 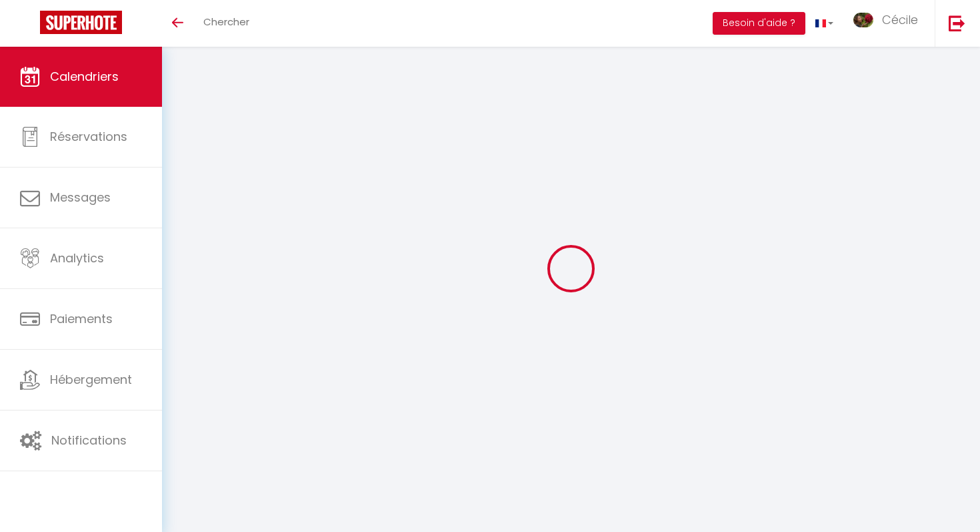 I want to click on img: Super Booking, so click(x=81, y=22).